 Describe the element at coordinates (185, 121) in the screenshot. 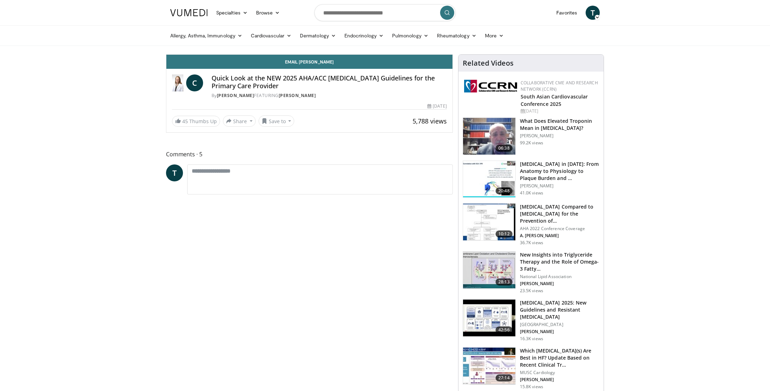

I see `span: 45` at that location.